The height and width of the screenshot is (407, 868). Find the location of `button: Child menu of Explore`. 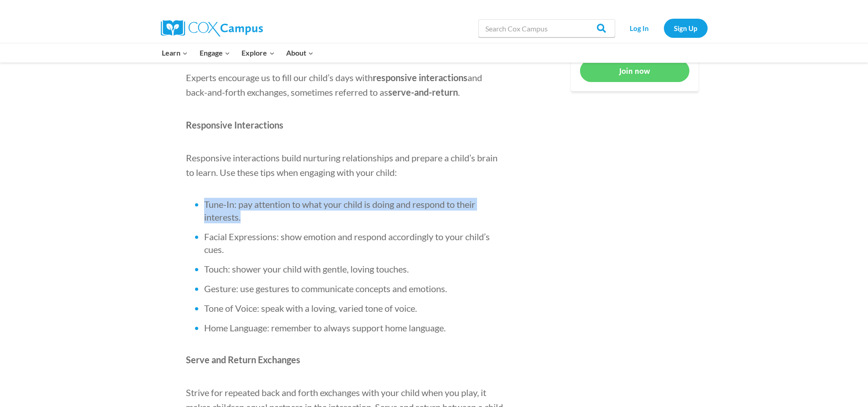

button: Child menu of Explore is located at coordinates (258, 53).